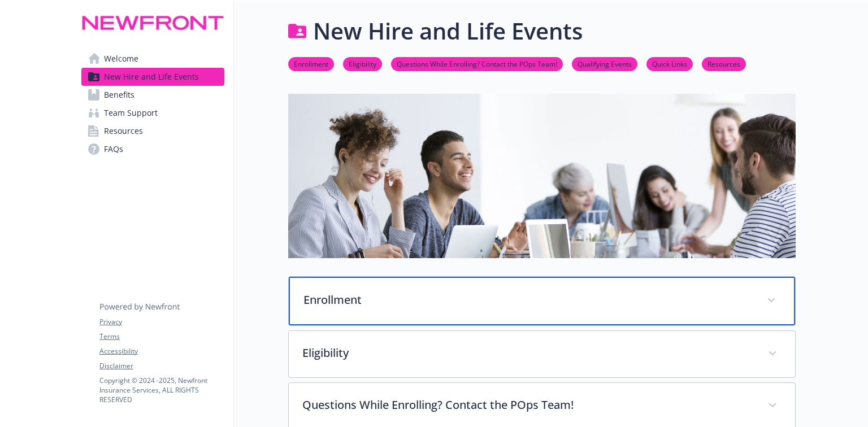 The height and width of the screenshot is (427, 868). I want to click on a: New Hire and Life Events, so click(153, 77).